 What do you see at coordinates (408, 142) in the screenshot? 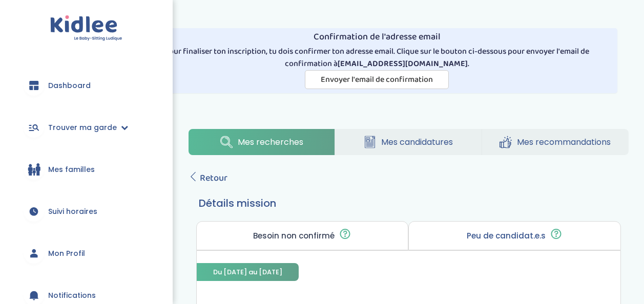
I see `a: Mes candidatures` at bounding box center [408, 142].